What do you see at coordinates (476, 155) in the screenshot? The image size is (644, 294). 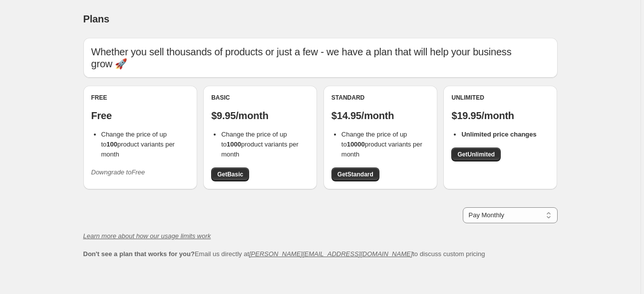 I see `span: Get Unlimited` at bounding box center [476, 155].